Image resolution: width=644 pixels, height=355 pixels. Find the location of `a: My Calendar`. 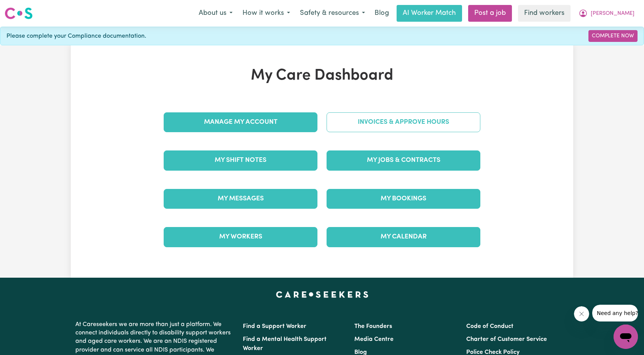

a: My Calendar is located at coordinates (403, 237).